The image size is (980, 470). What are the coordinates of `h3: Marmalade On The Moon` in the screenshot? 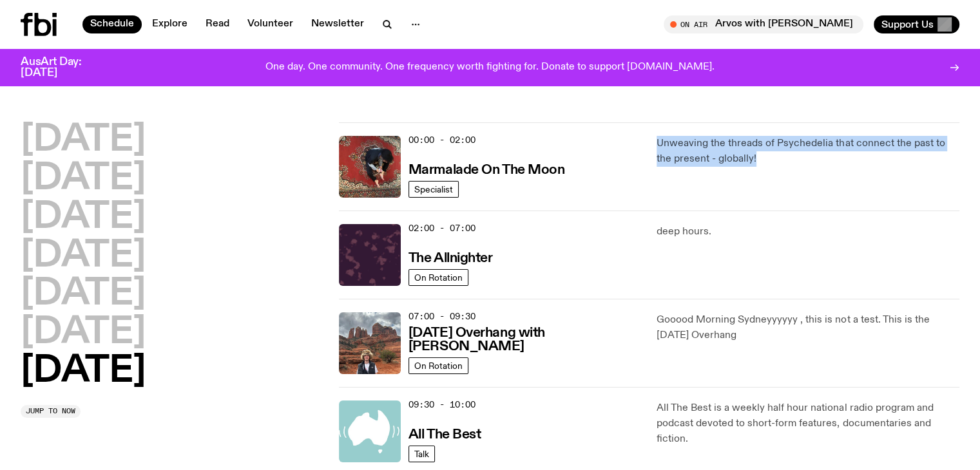 It's located at (486, 170).